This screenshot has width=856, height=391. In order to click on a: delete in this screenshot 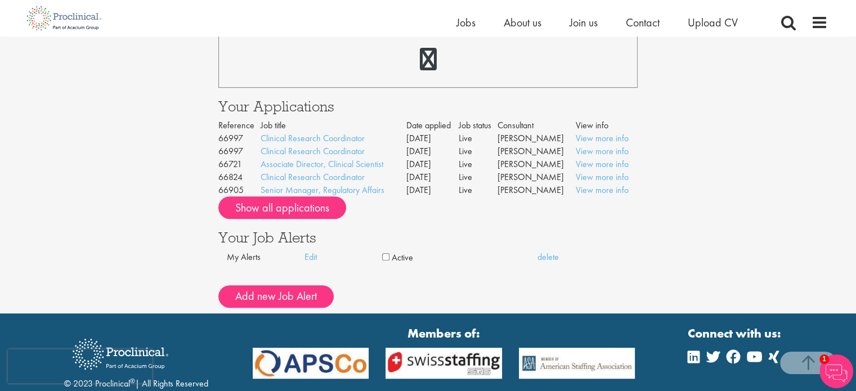, I will do `click(576, 257)`.